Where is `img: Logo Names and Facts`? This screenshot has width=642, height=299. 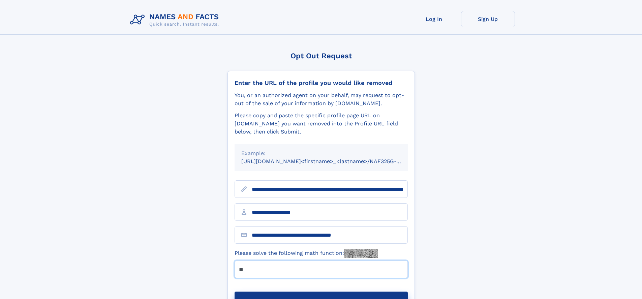 img: Logo Names and Facts is located at coordinates (176, 20).